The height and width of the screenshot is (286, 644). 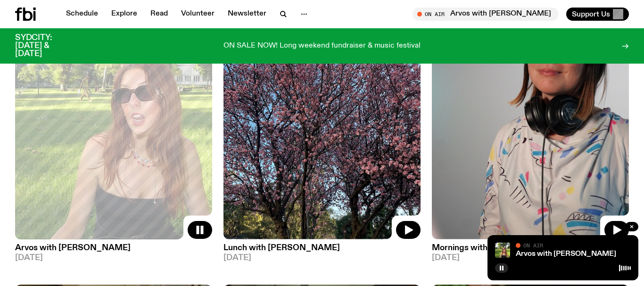 I want to click on a: Volunteer, so click(x=198, y=14).